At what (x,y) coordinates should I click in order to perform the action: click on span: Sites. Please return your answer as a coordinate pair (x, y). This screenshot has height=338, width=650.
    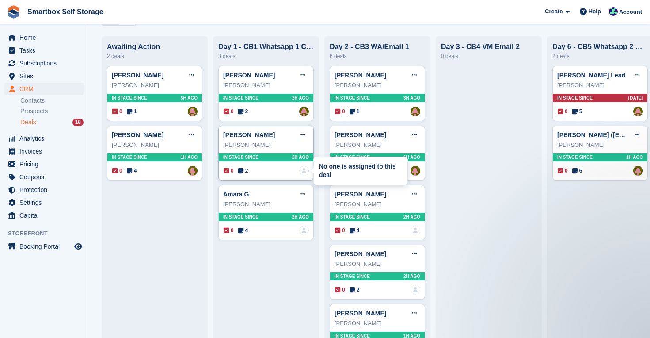
    Looking at the image, I should click on (46, 76).